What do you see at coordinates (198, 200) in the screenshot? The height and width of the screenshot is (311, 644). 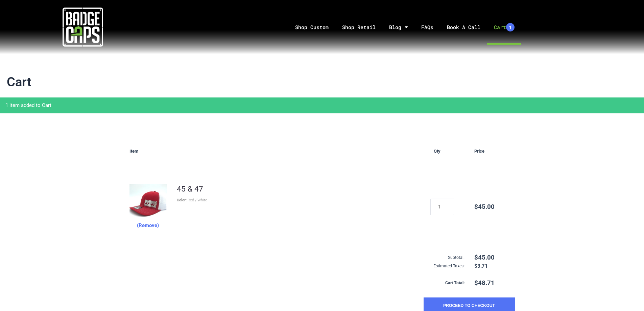 I see `span: Red / White` at bounding box center [198, 200].